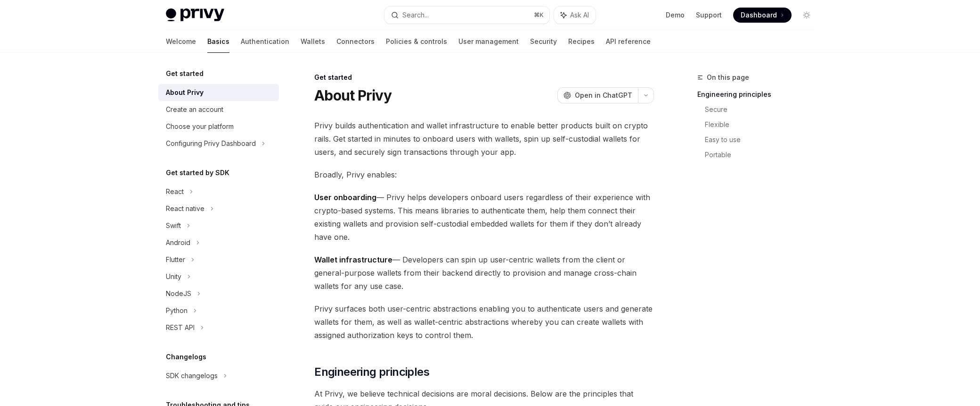  What do you see at coordinates (353, 95) in the screenshot?
I see `h1: About Privy` at bounding box center [353, 95].